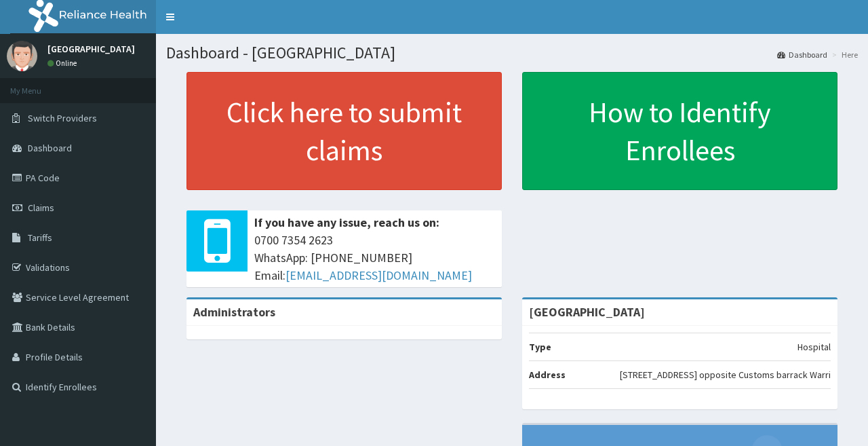 Image resolution: width=868 pixels, height=446 pixels. What do you see at coordinates (802, 54) in the screenshot?
I see `a: Dashboard` at bounding box center [802, 54].